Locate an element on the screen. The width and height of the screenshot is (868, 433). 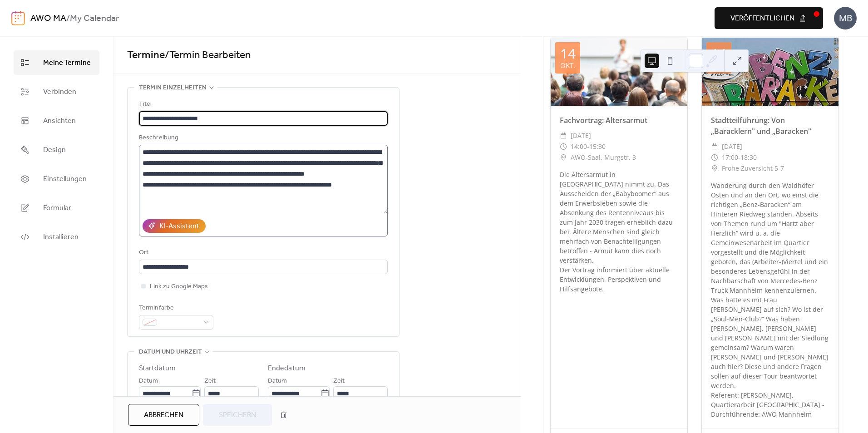
span: Ansichten is located at coordinates (59, 121).